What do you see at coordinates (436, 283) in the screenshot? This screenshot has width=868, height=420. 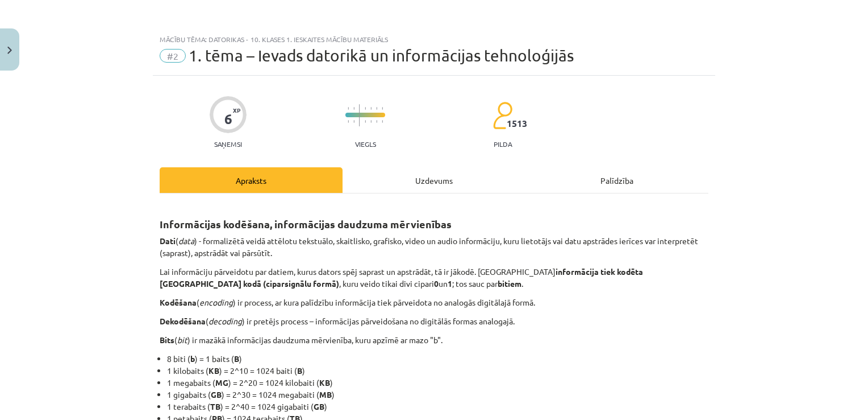 I see `strong: 0` at bounding box center [436, 283].